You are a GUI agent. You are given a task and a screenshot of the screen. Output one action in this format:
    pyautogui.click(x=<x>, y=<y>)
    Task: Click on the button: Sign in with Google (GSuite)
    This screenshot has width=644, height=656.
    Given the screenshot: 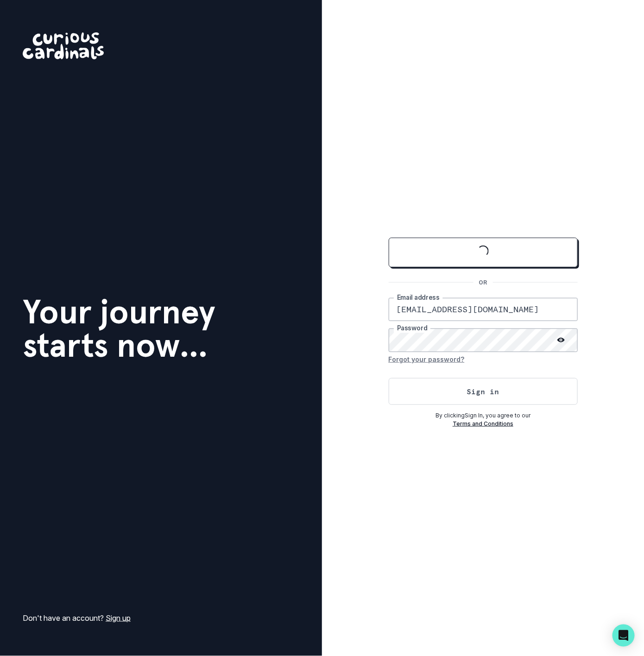 What is the action you would take?
    pyautogui.click(x=483, y=253)
    